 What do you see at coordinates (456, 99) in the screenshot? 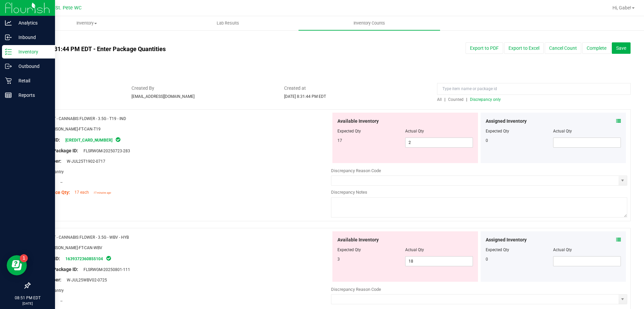
I see `a: Counted` at bounding box center [456, 99].